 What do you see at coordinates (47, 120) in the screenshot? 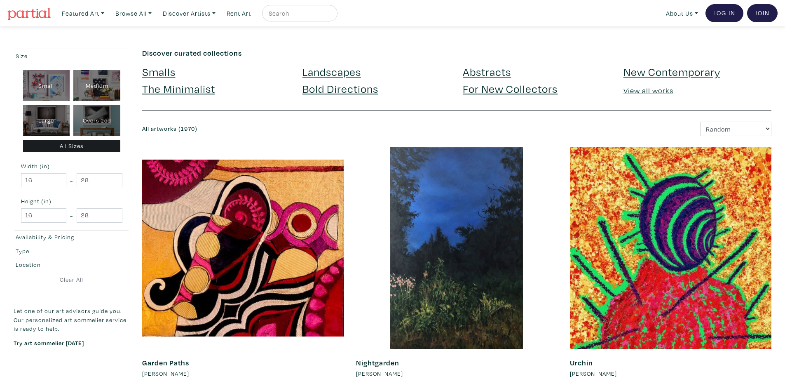
I see `div: Large` at bounding box center [47, 120].